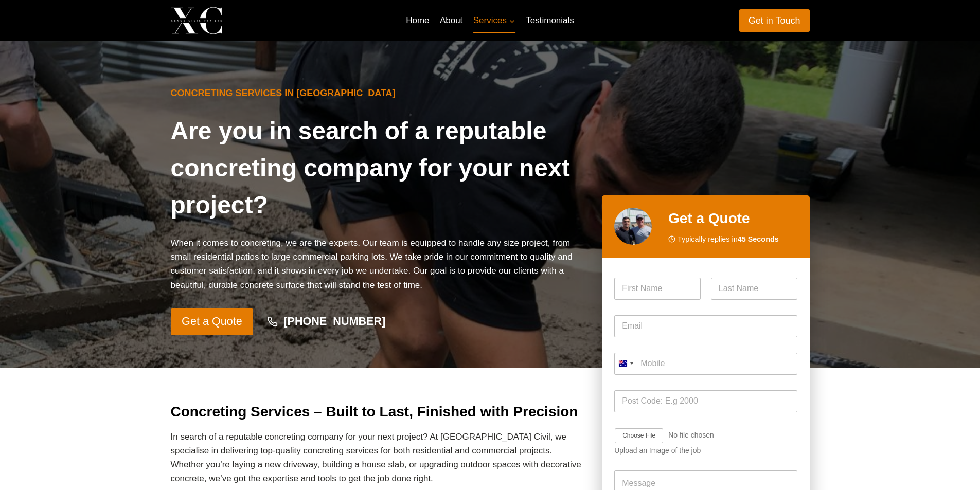 The height and width of the screenshot is (490, 980). Describe the element at coordinates (378, 264) in the screenshot. I see `p: When it comes to concreting, we are the experts. Our team is equipped to handle any size project,...` at that location.